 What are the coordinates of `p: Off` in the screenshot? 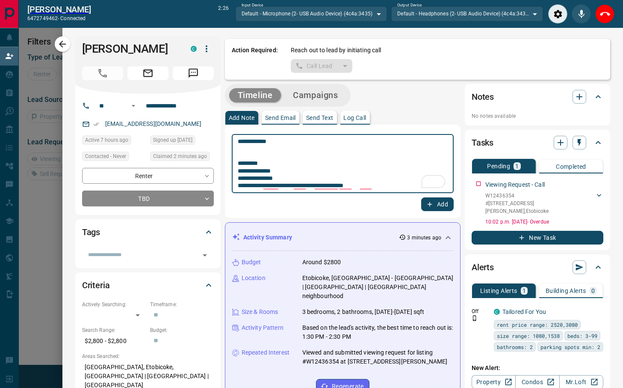 It's located at (480, 311).